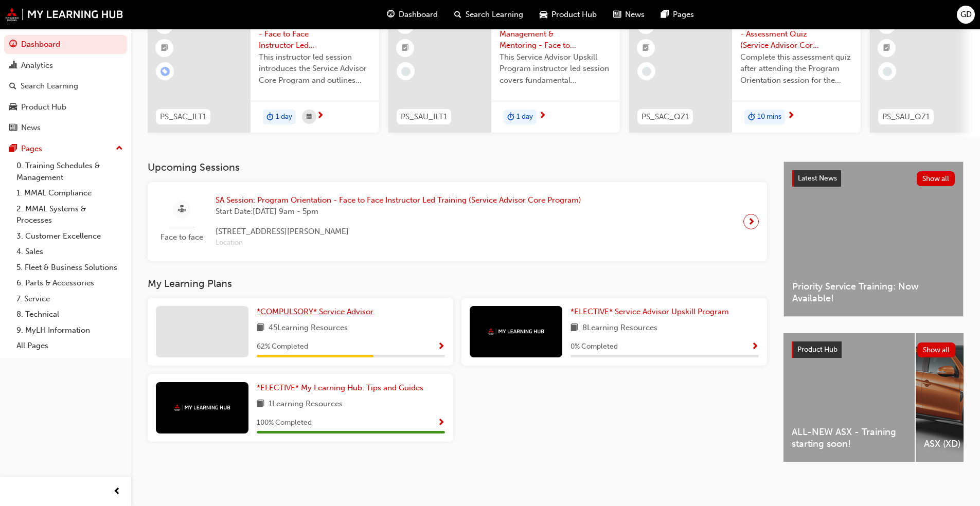 Image resolution: width=980 pixels, height=506 pixels. Describe the element at coordinates (119, 149) in the screenshot. I see `span: up-icon` at that location.